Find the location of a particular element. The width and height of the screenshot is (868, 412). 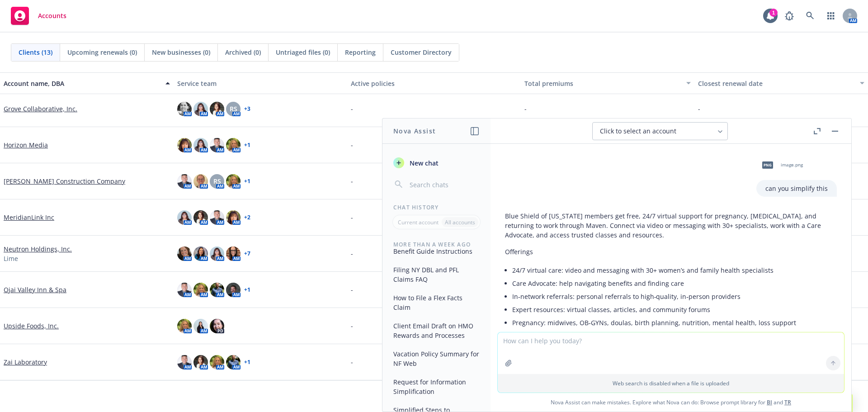

h1: Nova Assist is located at coordinates (415, 131).